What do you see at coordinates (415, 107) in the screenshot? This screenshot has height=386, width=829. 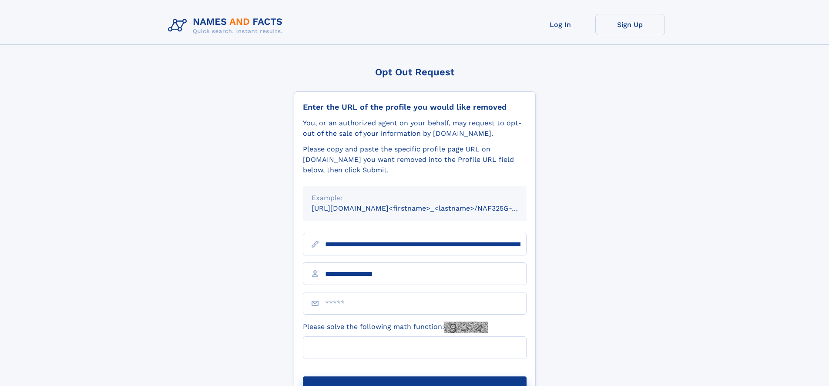 I see `div: Enter the URL of the profile you would like removed` at bounding box center [415, 107].